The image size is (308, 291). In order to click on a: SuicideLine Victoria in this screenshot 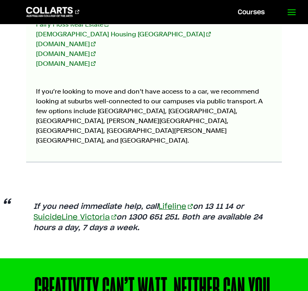, I will do `click(75, 218)`.